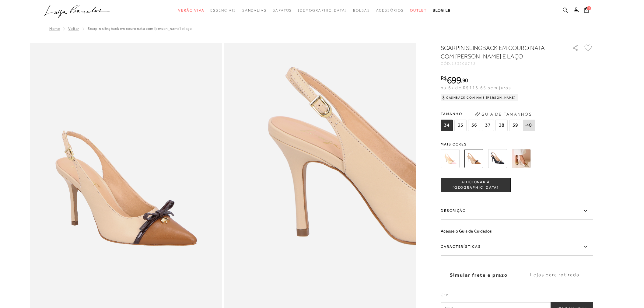 The image size is (644, 308). Describe the element at coordinates (479, 274) in the screenshot. I see `label: Simular frete e prazo` at that location.